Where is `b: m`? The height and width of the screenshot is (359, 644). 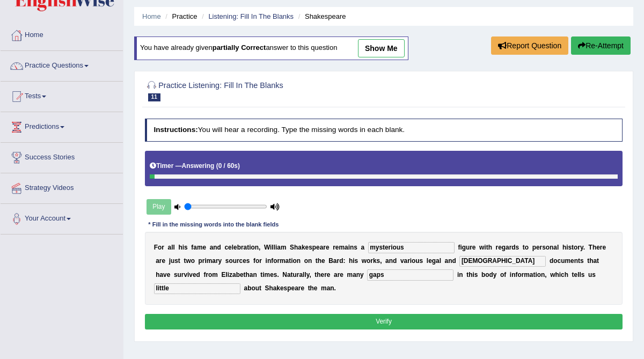
b: m is located at coordinates (215, 275).